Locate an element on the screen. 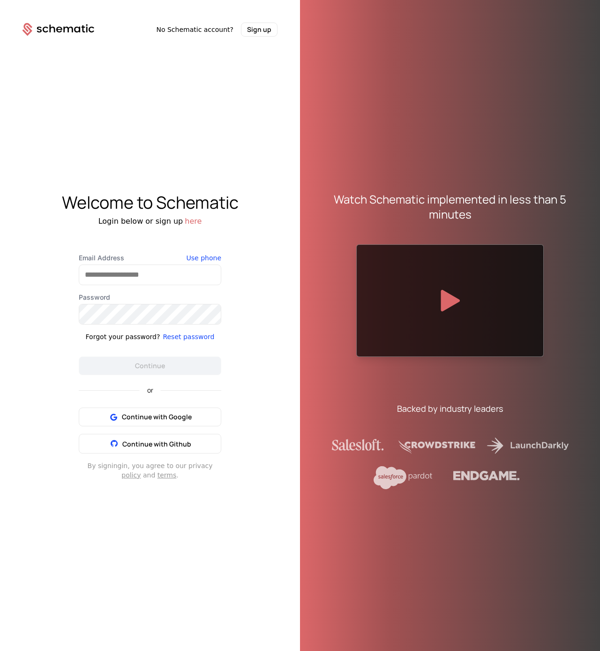 The width and height of the screenshot is (600, 651). a: policy is located at coordinates (131, 475).